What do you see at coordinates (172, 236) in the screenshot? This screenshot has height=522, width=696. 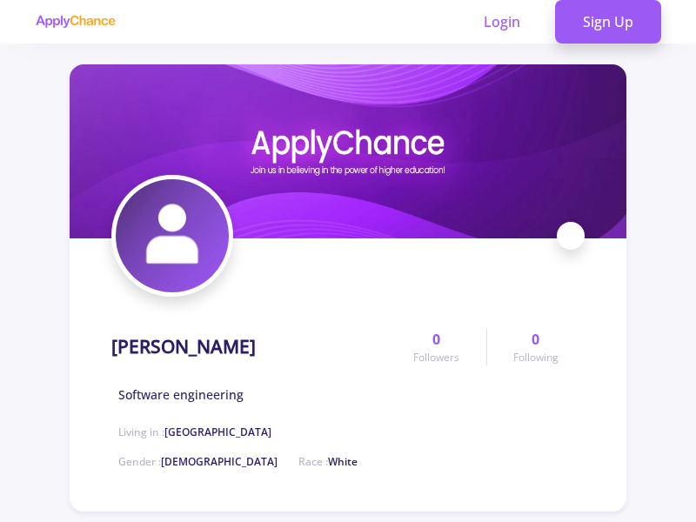 I see `img: Parisa Hashemi avatar` at bounding box center [172, 236].